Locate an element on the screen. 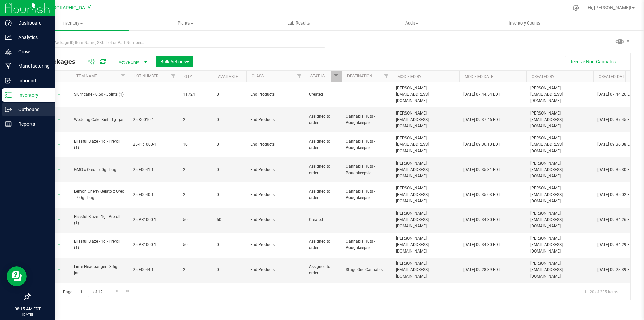 The height and width of the screenshot is (320, 644). a: Modified By is located at coordinates (409, 76).